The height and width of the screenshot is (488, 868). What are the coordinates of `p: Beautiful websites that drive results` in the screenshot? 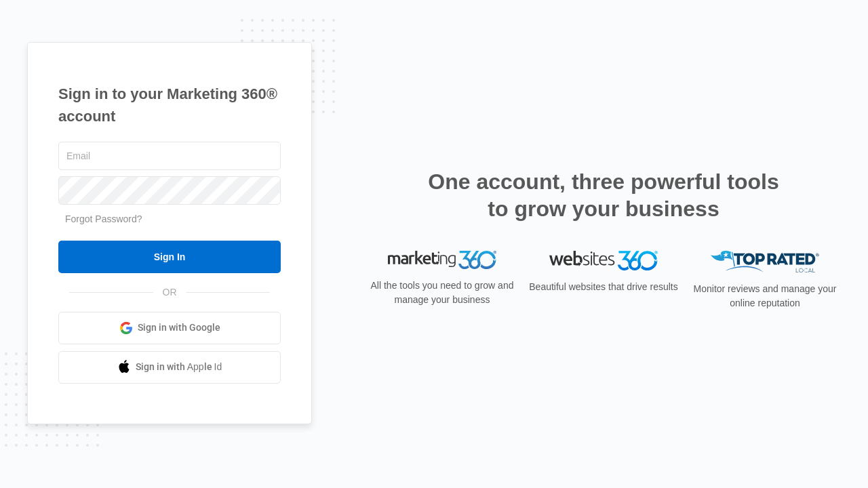 It's located at (604, 287).